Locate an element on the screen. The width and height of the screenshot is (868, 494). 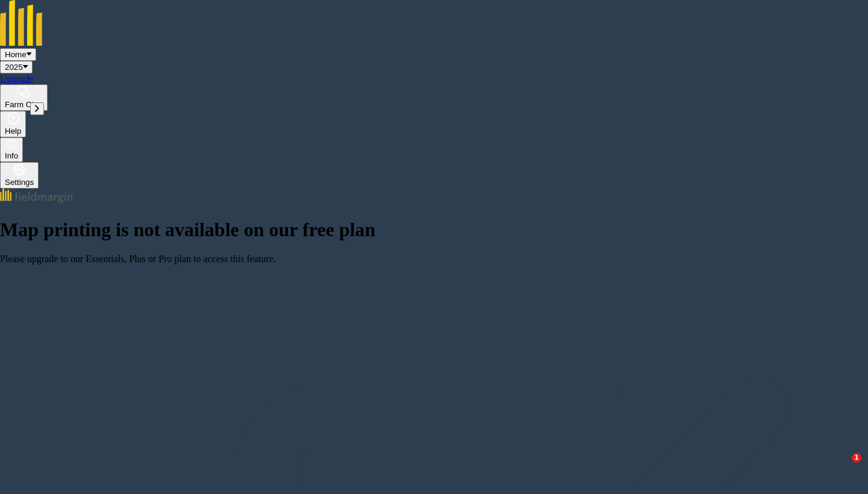
img: A cog icon is located at coordinates (20, 170).